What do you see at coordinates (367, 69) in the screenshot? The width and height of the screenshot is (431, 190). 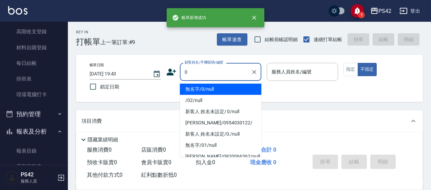 I see `button: 不指定` at bounding box center [367, 69].